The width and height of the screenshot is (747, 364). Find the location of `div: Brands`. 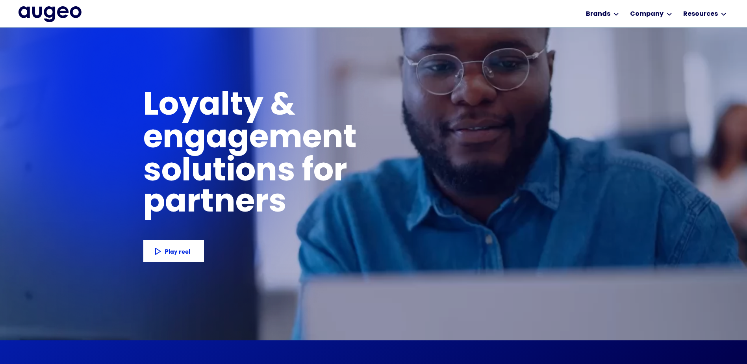

div: Brands is located at coordinates (598, 14).